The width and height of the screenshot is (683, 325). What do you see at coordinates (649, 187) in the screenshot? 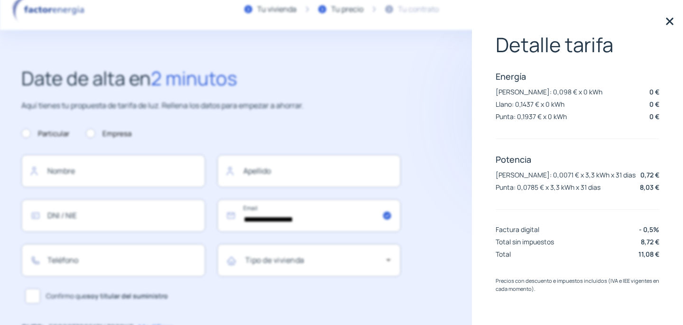
I see `p: 8,03 €` at bounding box center [649, 187].